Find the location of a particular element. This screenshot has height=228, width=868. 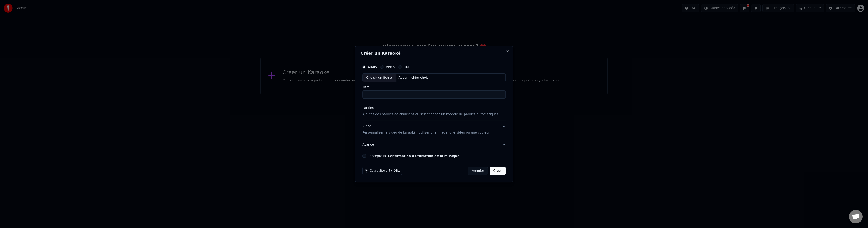

label: J'accepte la is located at coordinates (413, 156).